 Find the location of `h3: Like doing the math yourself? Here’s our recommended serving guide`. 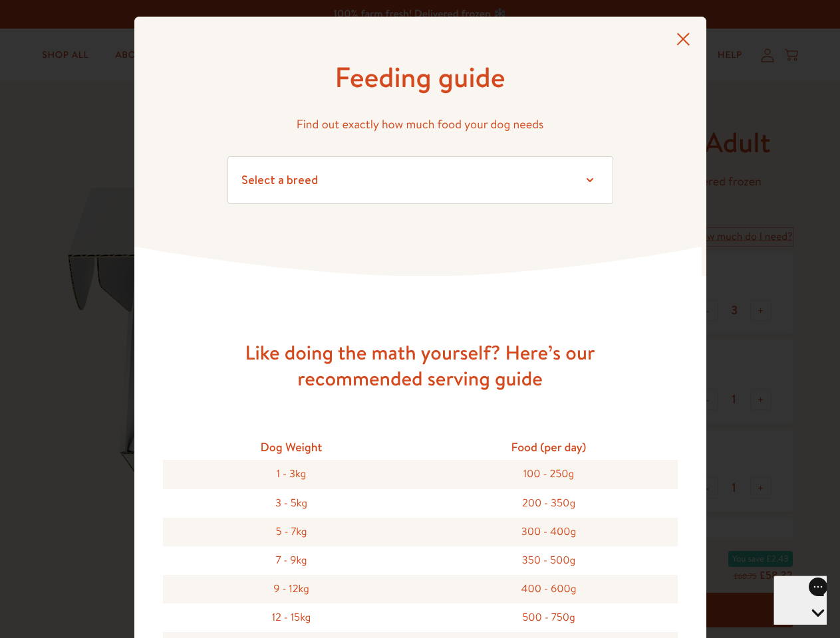

h3: Like doing the math yourself? Here’s our recommended serving guide is located at coordinates (420, 365).